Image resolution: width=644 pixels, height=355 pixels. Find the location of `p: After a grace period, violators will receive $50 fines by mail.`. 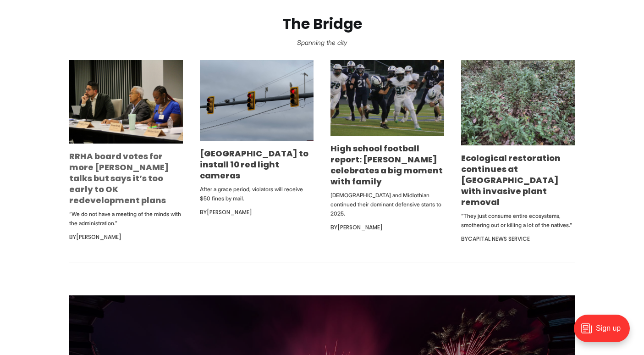

p: After a grace period, violators will receive $50 fines by mail. is located at coordinates (257, 194).